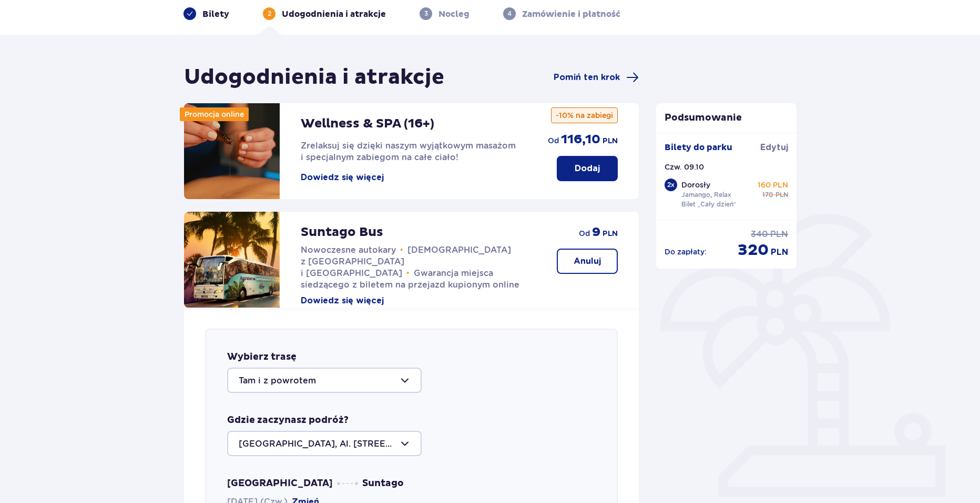 This screenshot has width=980, height=503. I want to click on p: Bilety do parku, so click(698, 147).